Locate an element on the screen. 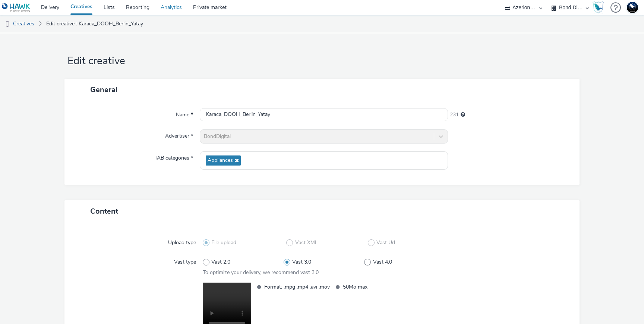  input: Name is located at coordinates (324, 114).